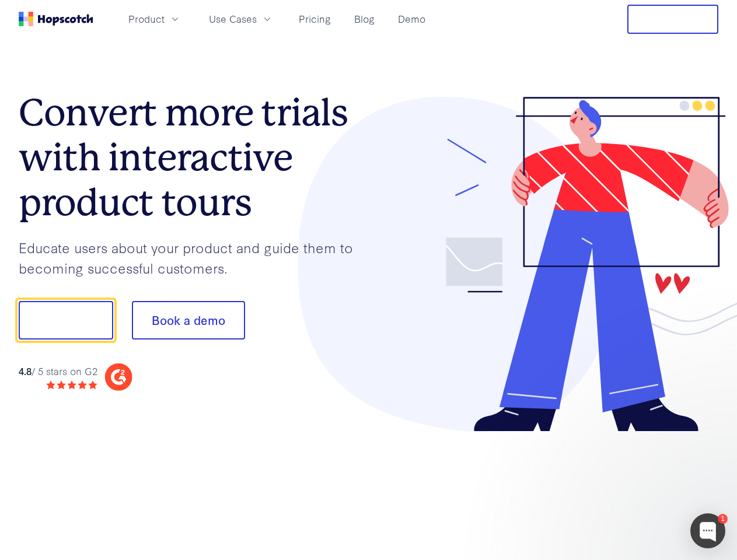 The image size is (737, 560). I want to click on a: Home, so click(56, 19).